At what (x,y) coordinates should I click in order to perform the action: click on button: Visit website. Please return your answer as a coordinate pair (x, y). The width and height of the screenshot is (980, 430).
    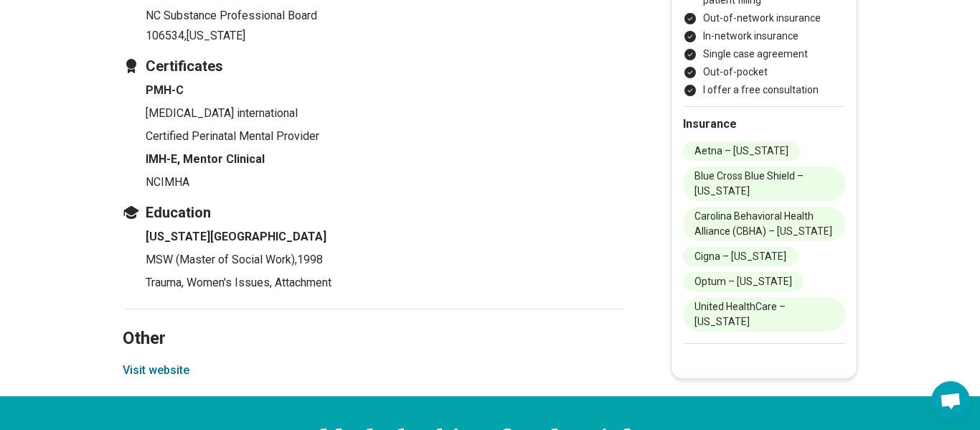
    Looking at the image, I should click on (155, 370).